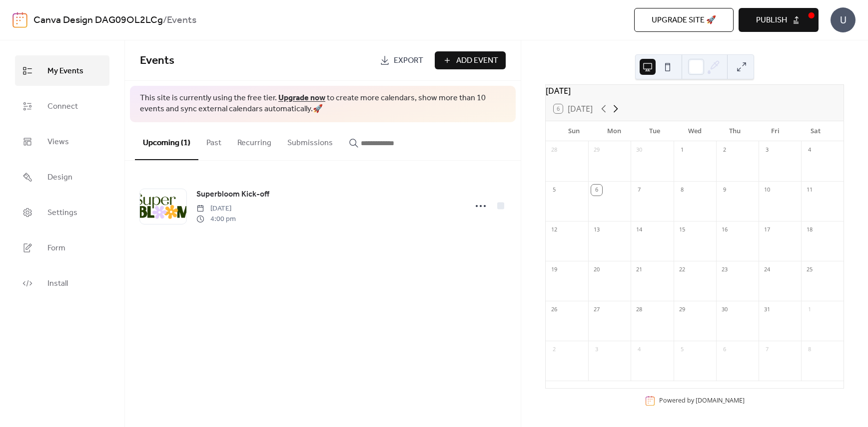 This screenshot has height=427, width=868. What do you see at coordinates (63, 213) in the screenshot?
I see `span: Settings` at bounding box center [63, 213].